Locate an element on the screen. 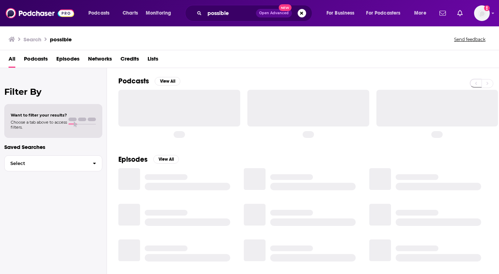 The height and width of the screenshot is (274, 499). a: EpisodesView All is located at coordinates (149, 159).